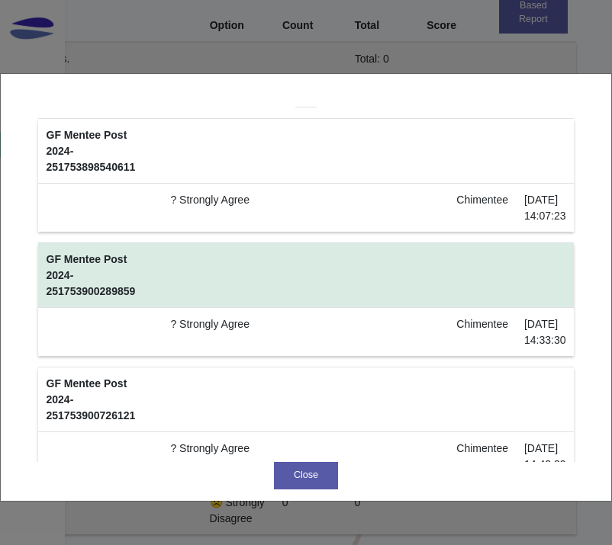 This screenshot has width=612, height=545. What do you see at coordinates (306, 476) in the screenshot?
I see `button: Close` at bounding box center [306, 476].